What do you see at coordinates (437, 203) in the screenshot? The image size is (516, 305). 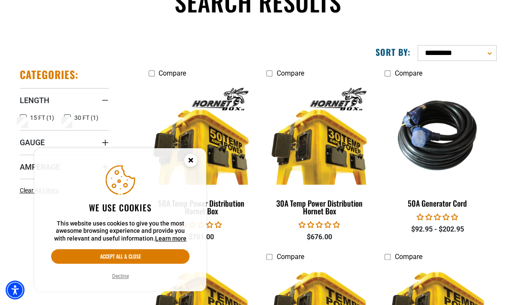 I see `div: 50A Generator Cord` at bounding box center [437, 203].